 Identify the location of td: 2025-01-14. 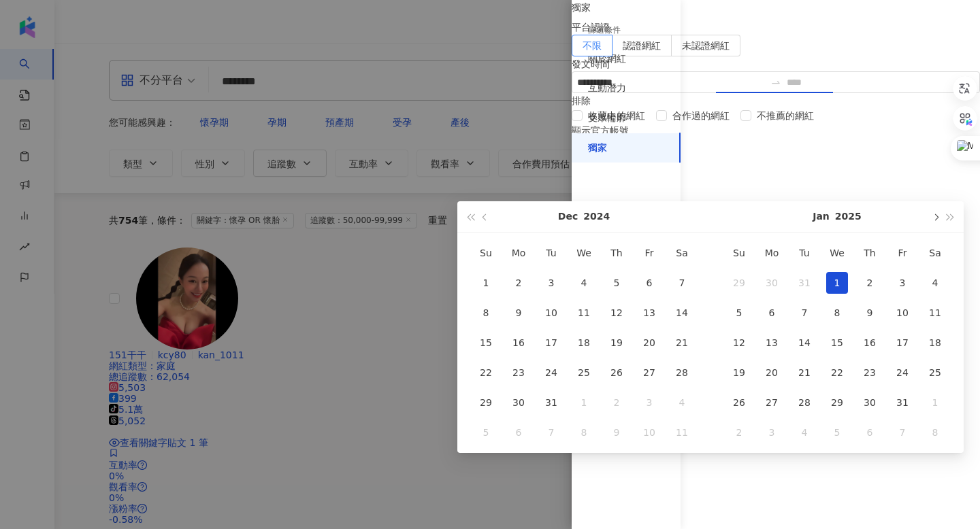
(805, 343).